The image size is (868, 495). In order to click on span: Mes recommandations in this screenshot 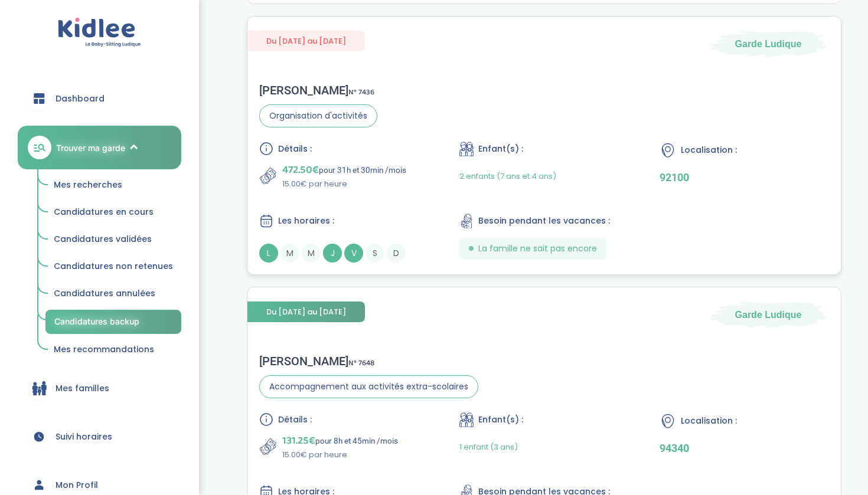, I will do `click(104, 350)`.